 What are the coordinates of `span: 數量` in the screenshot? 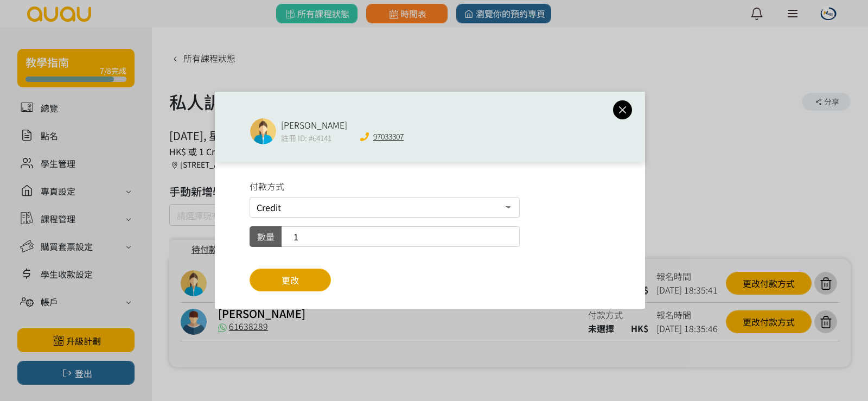 It's located at (266, 237).